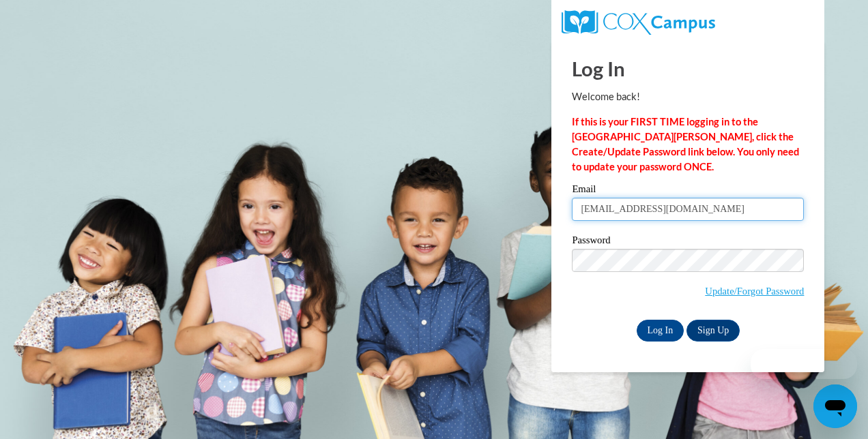  What do you see at coordinates (688, 242) in the screenshot?
I see `label: Password` at bounding box center [688, 242].